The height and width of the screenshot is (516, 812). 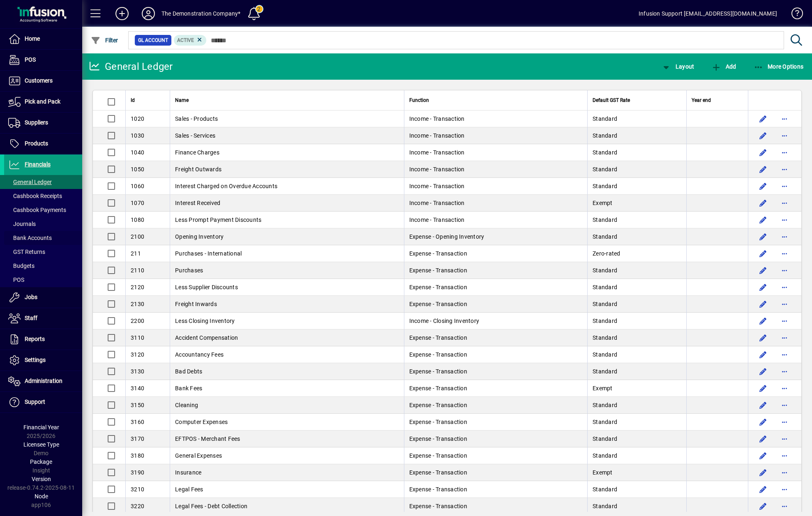 I want to click on button: Profile, so click(x=148, y=13).